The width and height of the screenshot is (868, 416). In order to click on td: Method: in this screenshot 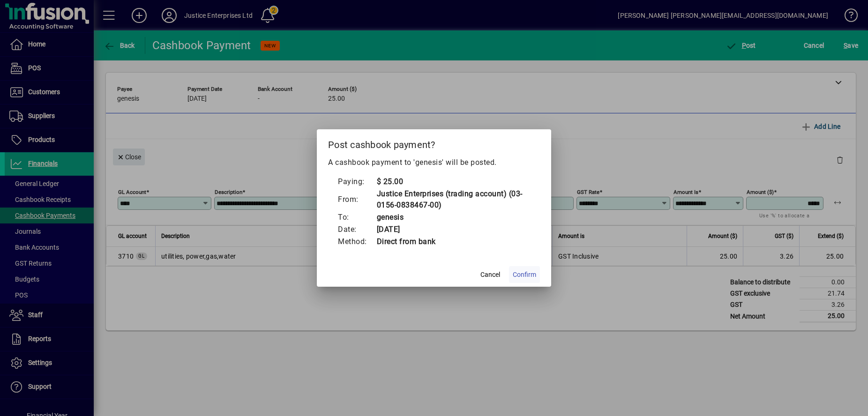, I will do `click(357, 242)`.